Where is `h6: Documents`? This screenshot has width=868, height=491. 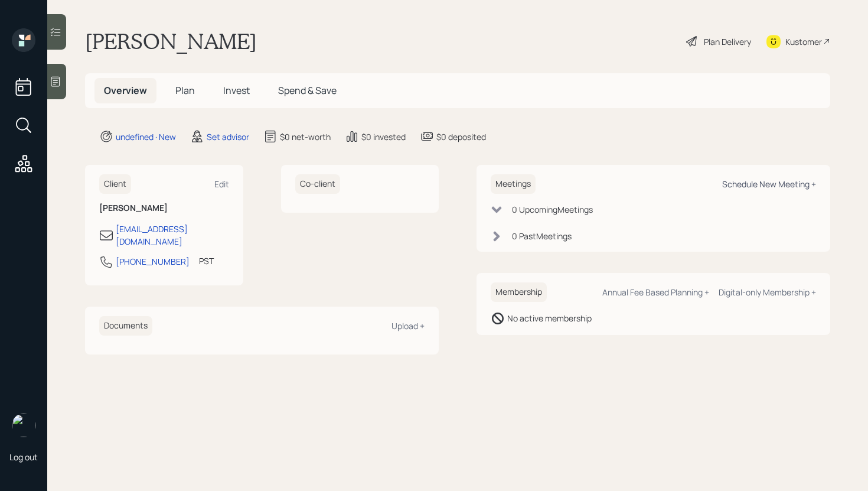
h6: Documents is located at coordinates (126, 326).